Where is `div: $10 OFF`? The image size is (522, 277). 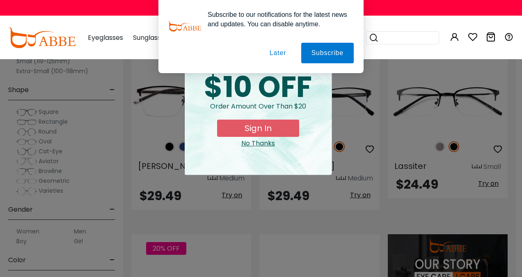
div: $10 OFF is located at coordinates (258, 87).